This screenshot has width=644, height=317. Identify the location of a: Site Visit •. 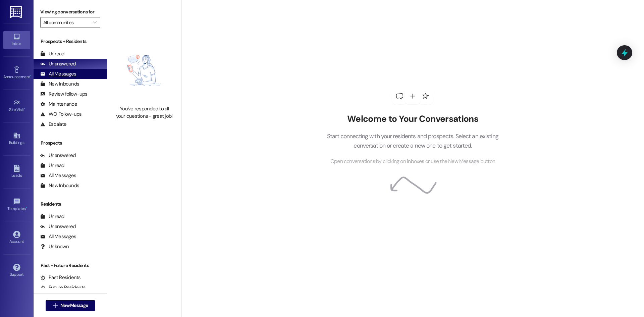
(17, 106).